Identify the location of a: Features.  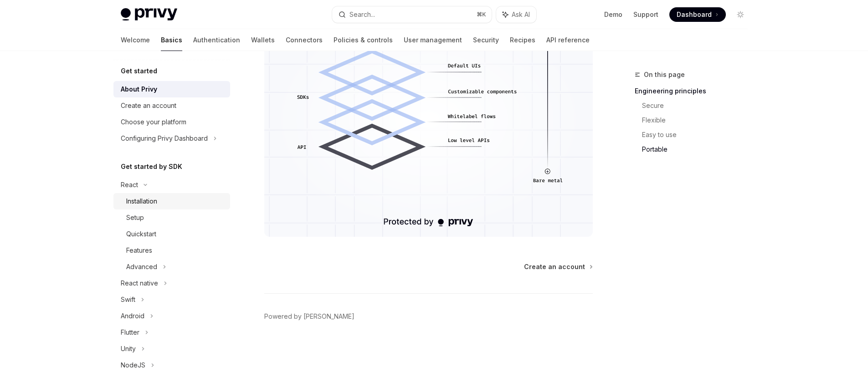
(171, 251).